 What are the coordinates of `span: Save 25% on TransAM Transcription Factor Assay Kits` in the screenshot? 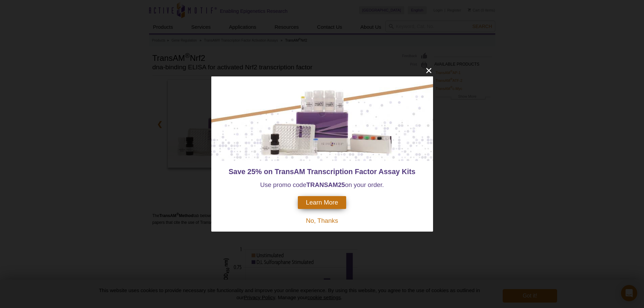 It's located at (321, 172).